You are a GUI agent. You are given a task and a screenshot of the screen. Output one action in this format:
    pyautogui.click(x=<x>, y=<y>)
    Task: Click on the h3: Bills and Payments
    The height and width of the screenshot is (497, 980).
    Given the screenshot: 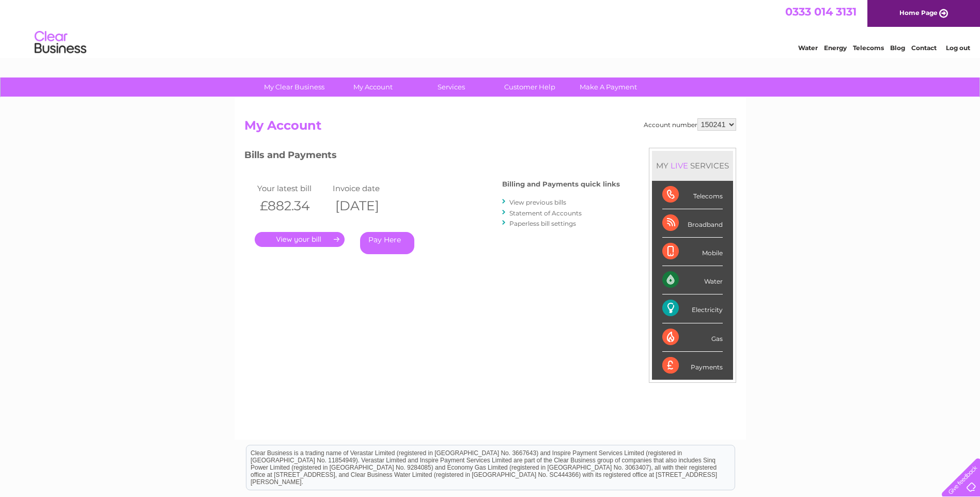 What is the action you would take?
    pyautogui.click(x=432, y=157)
    